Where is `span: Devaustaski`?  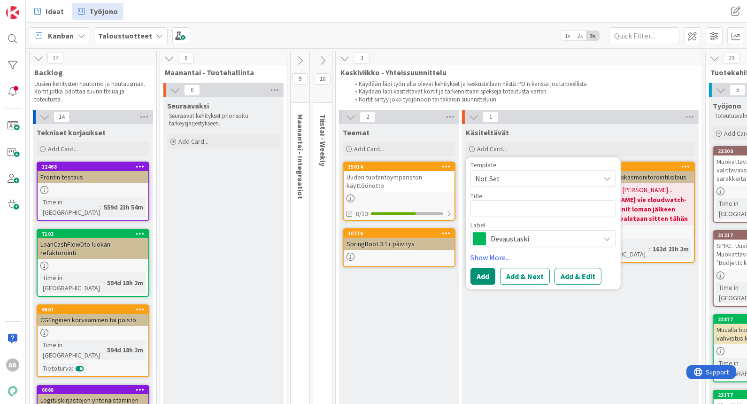 span: Devaustaski is located at coordinates (543, 239).